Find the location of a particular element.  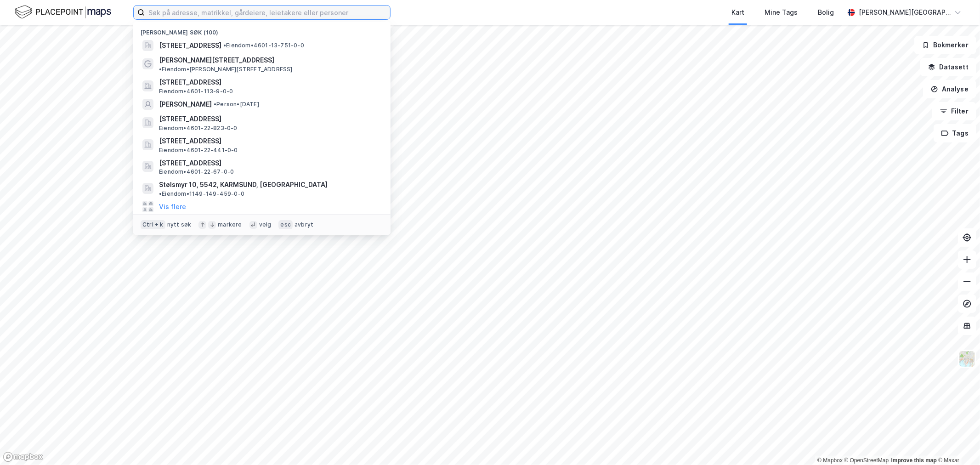

div: nytt søk is located at coordinates (179, 225).